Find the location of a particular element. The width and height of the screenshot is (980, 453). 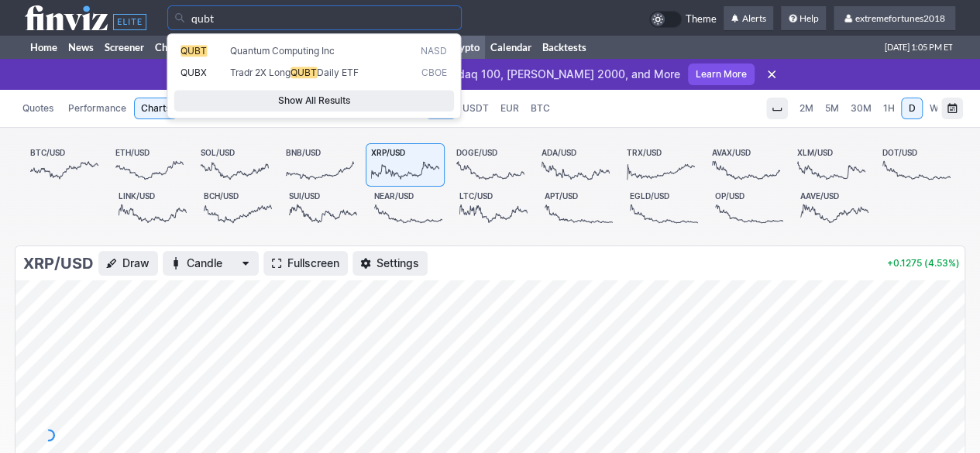

a: EUR is located at coordinates (510, 108).